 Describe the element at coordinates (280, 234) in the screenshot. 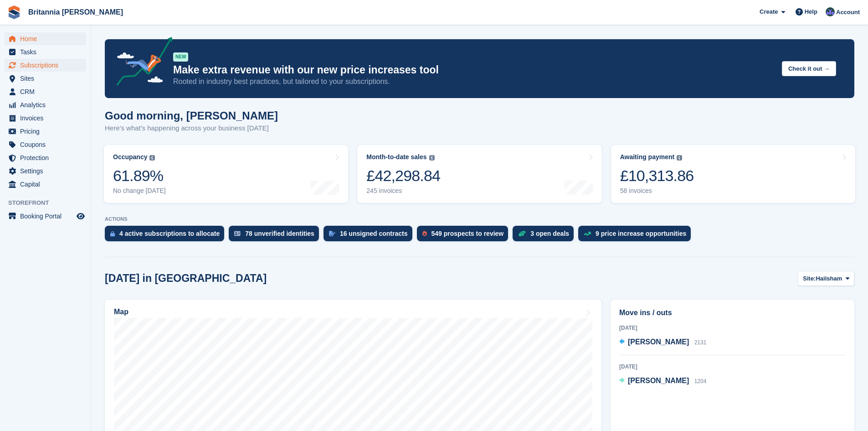

I see `div: 78 unverified identities` at that location.